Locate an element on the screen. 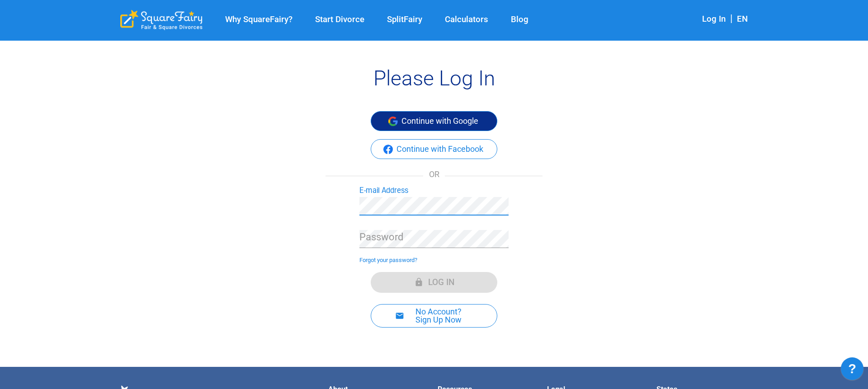  img: Facebook Social Icon is located at coordinates (388, 149).